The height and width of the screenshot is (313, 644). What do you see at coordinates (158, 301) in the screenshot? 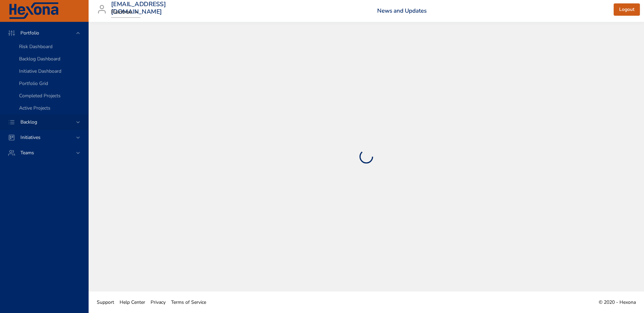
I see `span: Privacy` at bounding box center [158, 301].